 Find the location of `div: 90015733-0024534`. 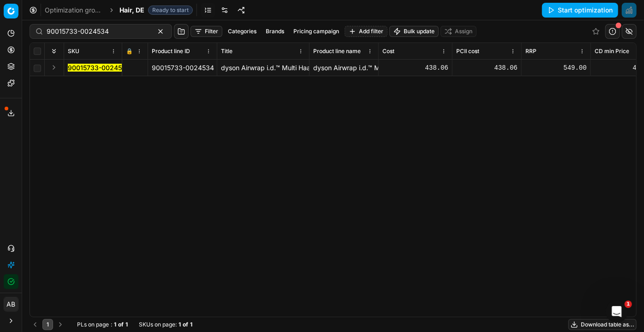

div: 90015733-0024534 is located at coordinates (182, 68).